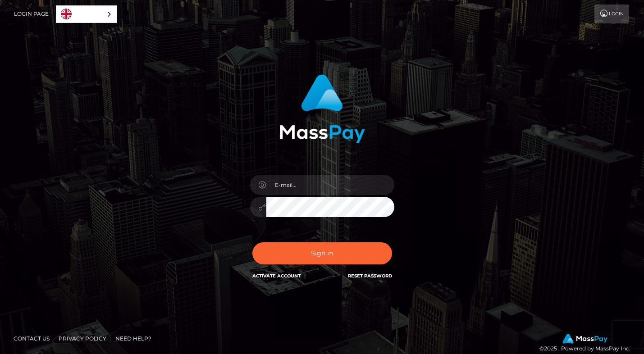 This screenshot has width=644, height=354. Describe the element at coordinates (133, 338) in the screenshot. I see `a: Need Help?` at that location.